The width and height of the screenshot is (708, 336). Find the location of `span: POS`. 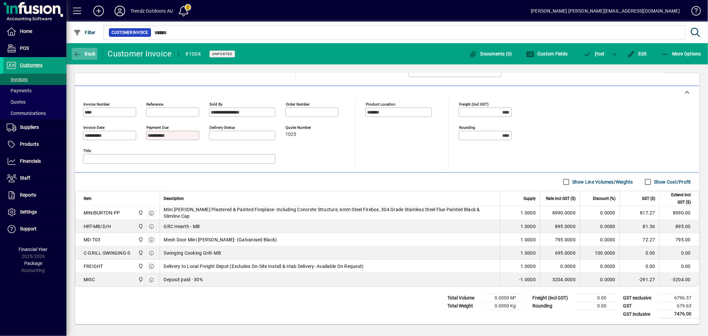

span: POS is located at coordinates (24, 48).